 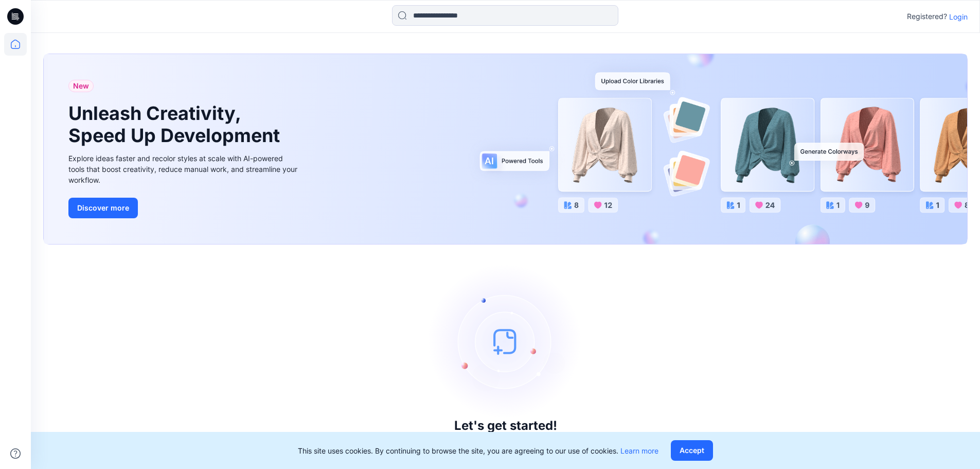 I want to click on button: Accept, so click(x=692, y=450).